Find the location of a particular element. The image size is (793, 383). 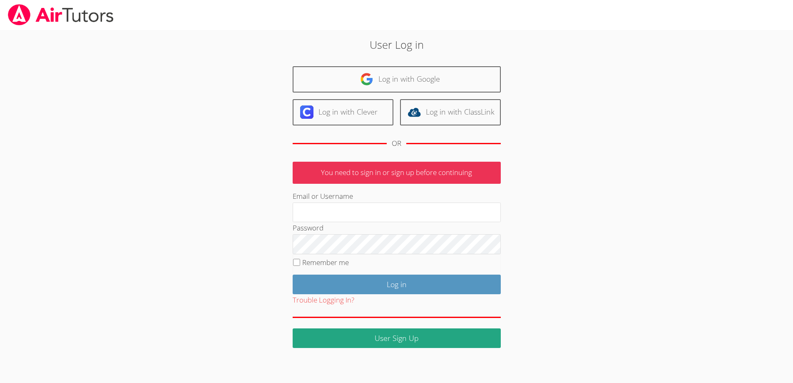

h2: User Log in is located at coordinates (396, 45).